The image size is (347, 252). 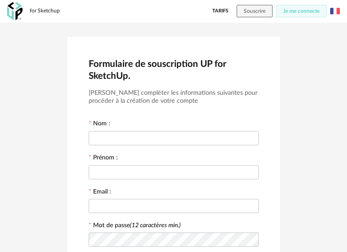 I want to click on div: for Sketchup, so click(x=45, y=11).